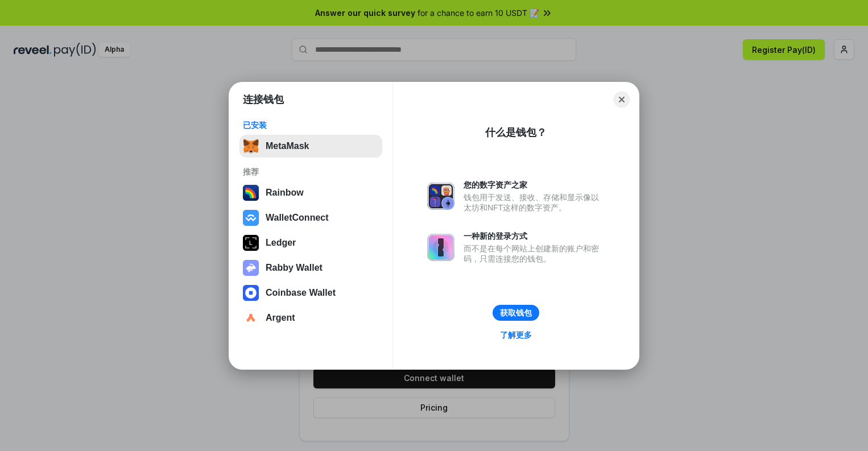  Describe the element at coordinates (310, 217) in the screenshot. I see `button: WalletConnect` at that location.